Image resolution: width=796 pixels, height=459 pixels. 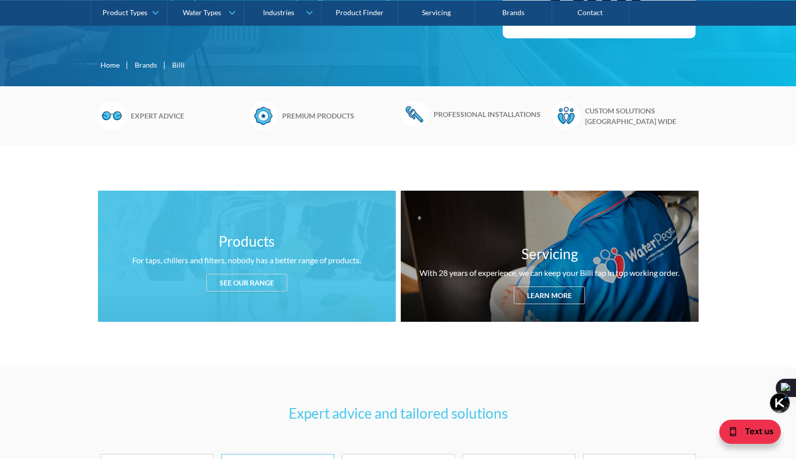 I want to click on h6: Professional installations, so click(x=490, y=114).